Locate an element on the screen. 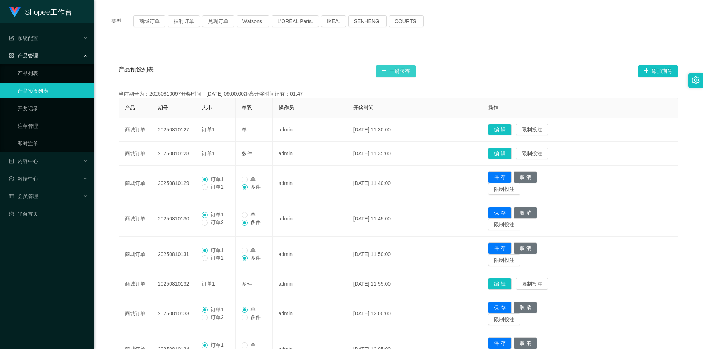 The width and height of the screenshot is (703, 349). td: 20250810128 is located at coordinates (174, 153).